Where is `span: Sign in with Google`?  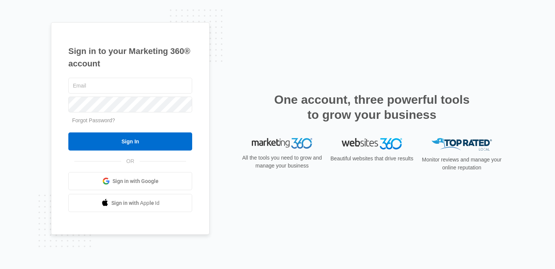 span: Sign in with Google is located at coordinates (136, 181).